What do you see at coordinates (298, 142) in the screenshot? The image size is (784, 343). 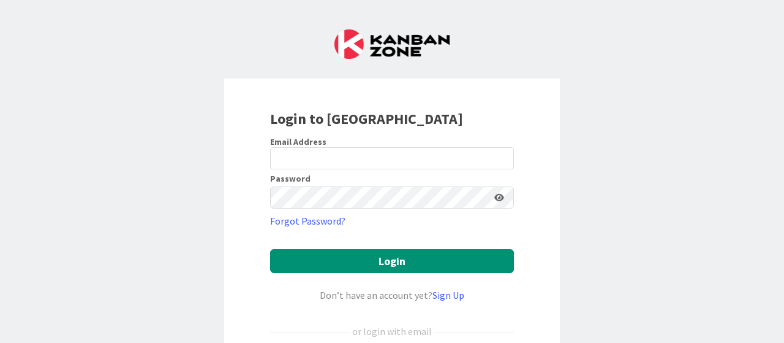 I see `label: Email Address` at bounding box center [298, 142].